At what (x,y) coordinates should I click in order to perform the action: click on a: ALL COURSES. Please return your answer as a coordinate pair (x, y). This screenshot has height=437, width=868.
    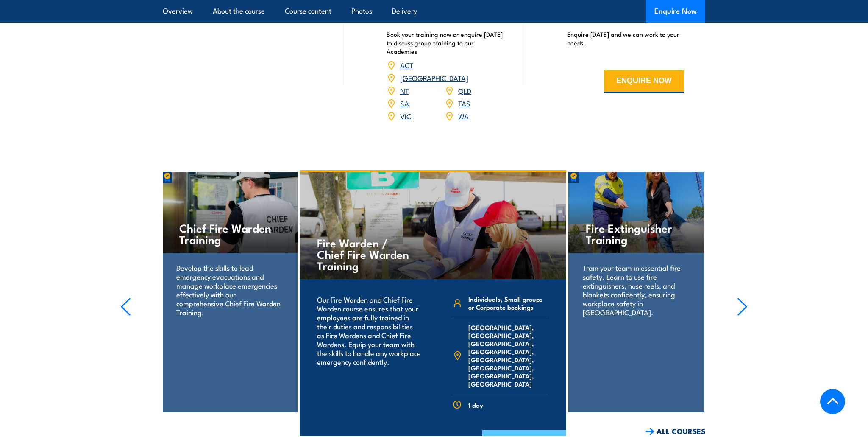
    Looking at the image, I should click on (675, 431).